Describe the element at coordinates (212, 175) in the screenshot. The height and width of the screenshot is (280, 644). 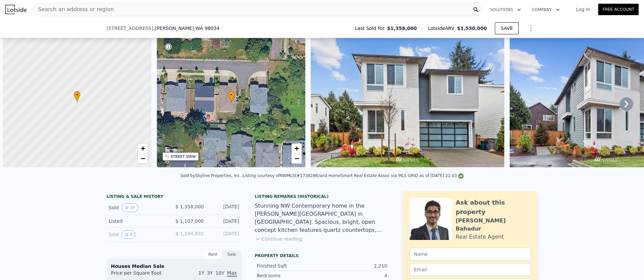
I see `div: Sold by Skyline Properties, Inc. .` at that location.